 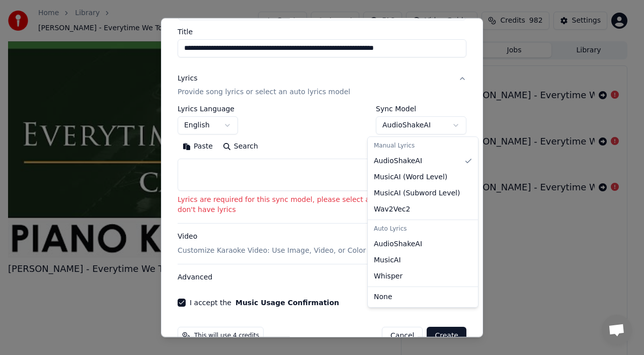 I want to click on span: None, so click(x=383, y=297).